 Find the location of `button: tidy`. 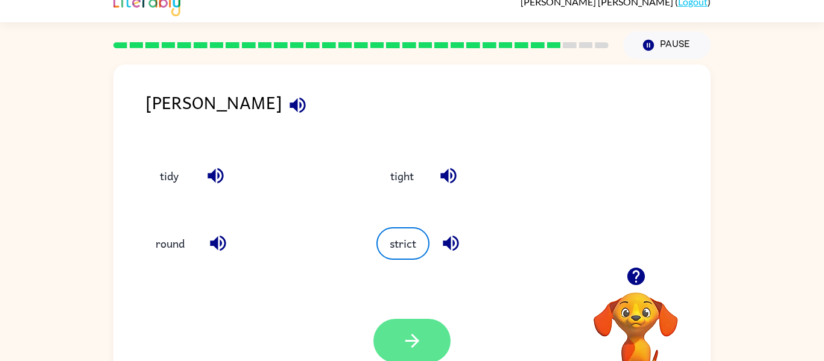

button: tidy is located at coordinates (169, 176).